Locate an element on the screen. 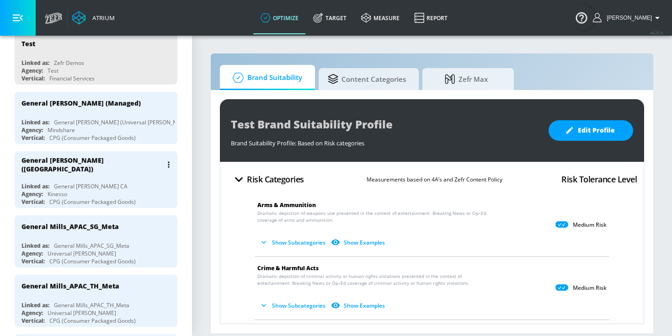  a: Atrium is located at coordinates (93, 18).